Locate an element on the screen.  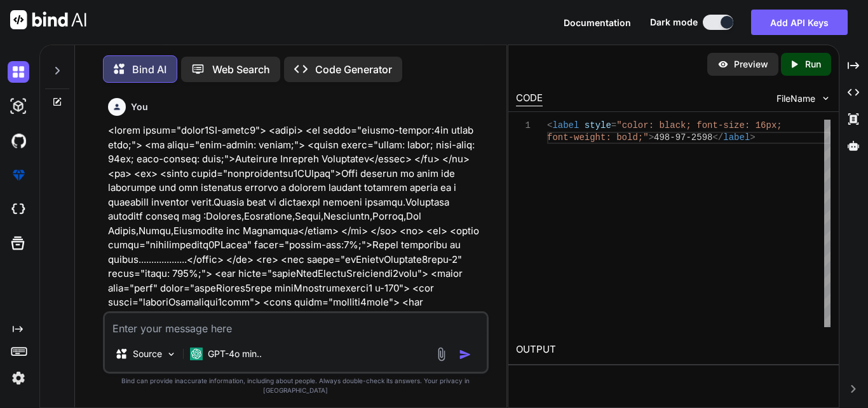
span: FileName is located at coordinates (796, 99).